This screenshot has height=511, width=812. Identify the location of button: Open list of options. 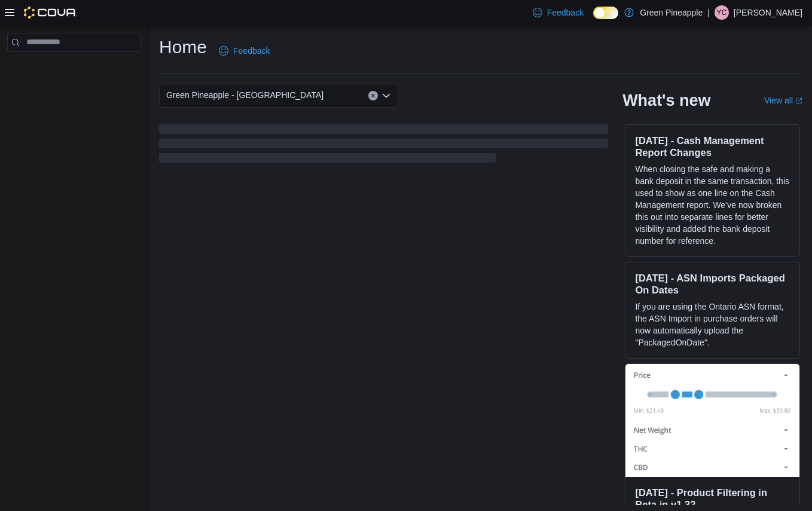
(386, 96).